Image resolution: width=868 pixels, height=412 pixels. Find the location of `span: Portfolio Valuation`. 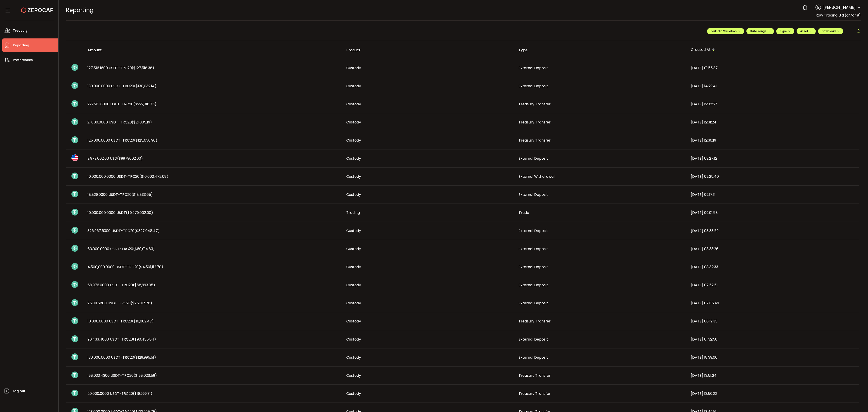

span: Portfolio Valuation is located at coordinates (725, 31).